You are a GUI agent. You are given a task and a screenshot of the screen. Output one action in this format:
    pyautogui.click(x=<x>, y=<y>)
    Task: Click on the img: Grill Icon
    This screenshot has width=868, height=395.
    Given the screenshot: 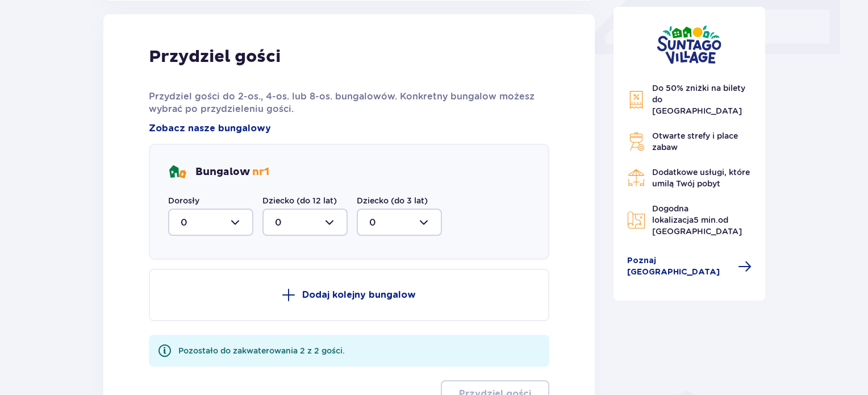 What is the action you would take?
    pyautogui.click(x=636, y=141)
    